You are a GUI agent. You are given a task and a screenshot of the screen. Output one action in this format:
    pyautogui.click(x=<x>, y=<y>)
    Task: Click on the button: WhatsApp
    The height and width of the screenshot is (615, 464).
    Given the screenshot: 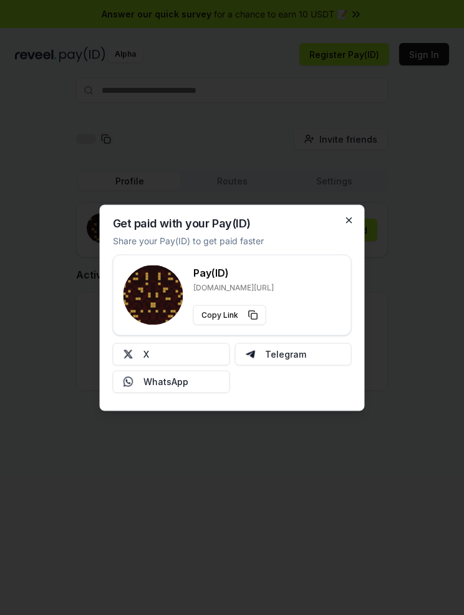 What is the action you would take?
    pyautogui.click(x=171, y=381)
    